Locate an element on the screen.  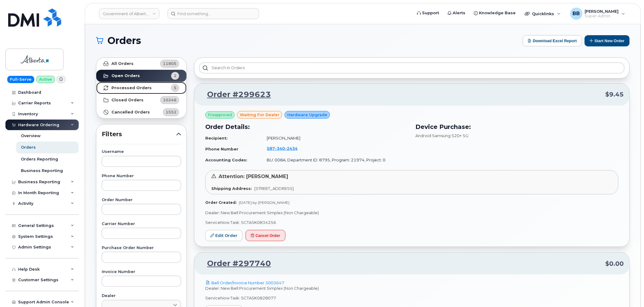
p: ServiceNow Task: SCTASK0834256 is located at coordinates (412, 222).